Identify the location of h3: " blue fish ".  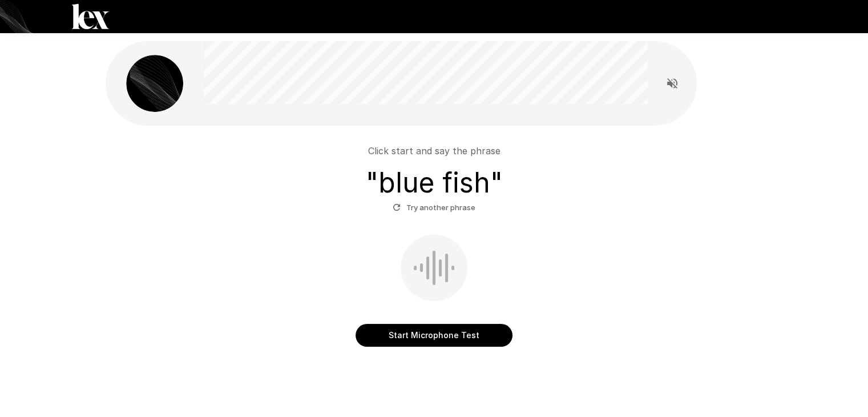
(435, 183).